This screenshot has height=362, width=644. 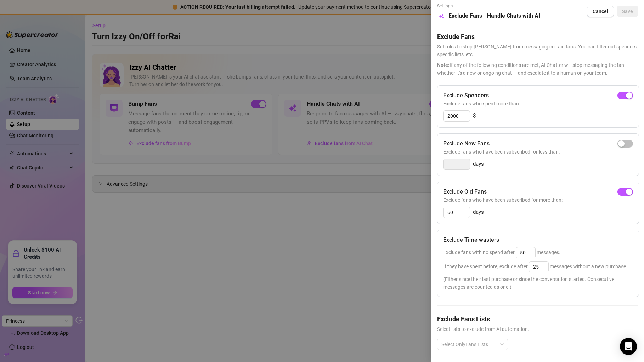 What do you see at coordinates (538, 104) in the screenshot?
I see `span: Exclude fans who spent more than:` at bounding box center [538, 104].